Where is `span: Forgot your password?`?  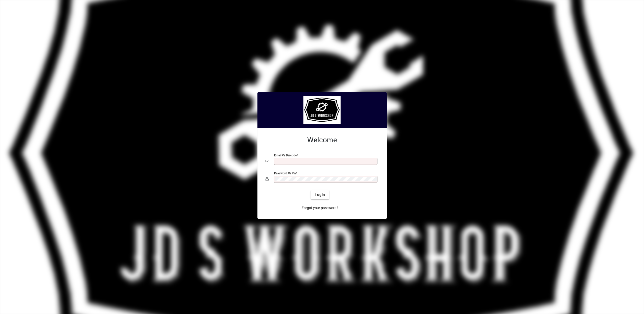
span: Forgot your password? is located at coordinates (320, 208).